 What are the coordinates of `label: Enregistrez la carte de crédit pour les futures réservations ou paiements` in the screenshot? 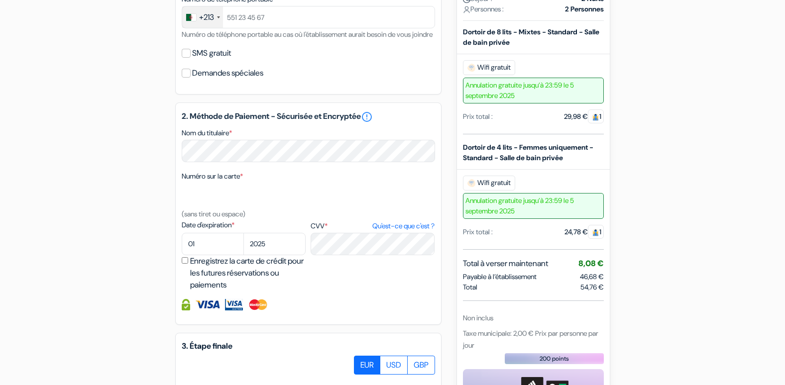 It's located at (249, 273).